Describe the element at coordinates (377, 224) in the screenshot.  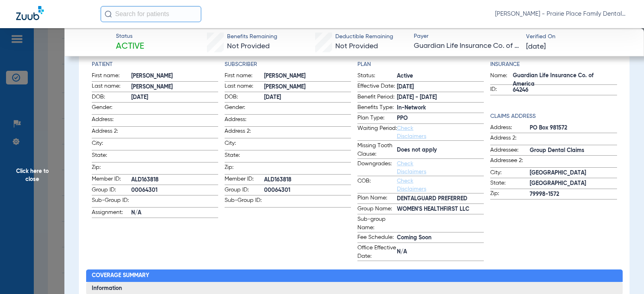
I see `span: Sub-group Name:` at that location.